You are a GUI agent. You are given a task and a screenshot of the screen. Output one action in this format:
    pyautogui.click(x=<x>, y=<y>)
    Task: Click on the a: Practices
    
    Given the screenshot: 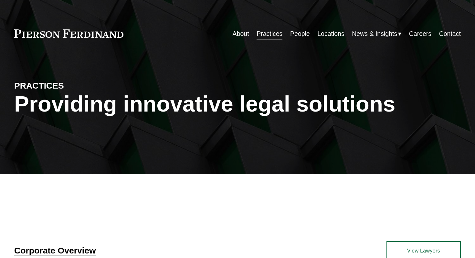 What is the action you would take?
    pyautogui.click(x=269, y=34)
    